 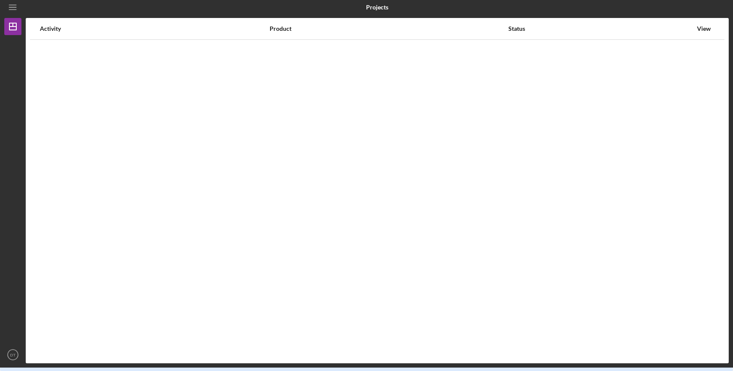 I want to click on b: Projects, so click(x=377, y=7).